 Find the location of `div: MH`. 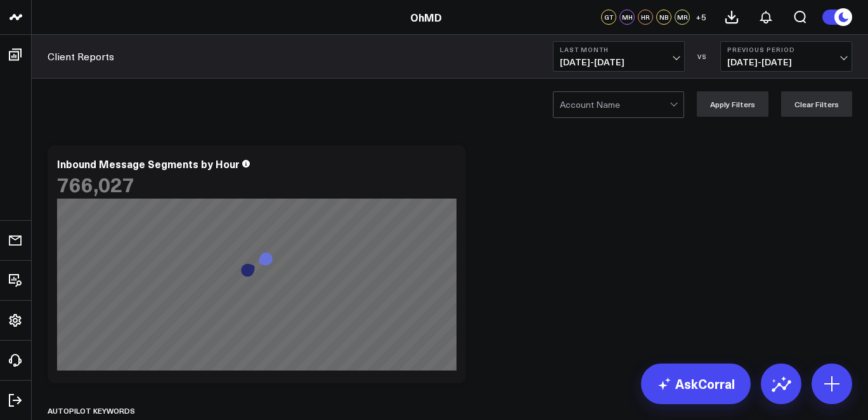

div: MH is located at coordinates (627, 17).